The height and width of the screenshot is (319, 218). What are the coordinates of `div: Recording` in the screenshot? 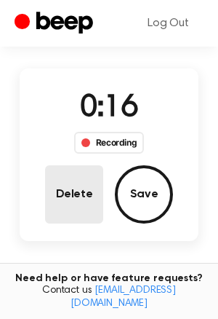 It's located at (109, 143).